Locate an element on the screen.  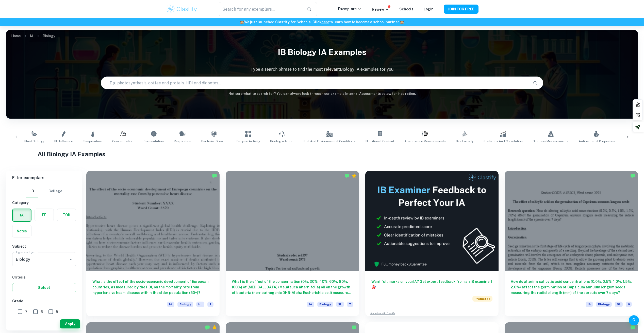
span: Statistics and Correlation is located at coordinates (503, 141).